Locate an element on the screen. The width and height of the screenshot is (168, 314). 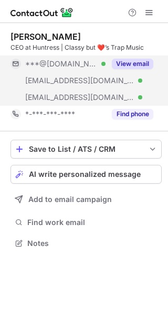
img: ContactOut v5.3.10 is located at coordinates (42, 13).